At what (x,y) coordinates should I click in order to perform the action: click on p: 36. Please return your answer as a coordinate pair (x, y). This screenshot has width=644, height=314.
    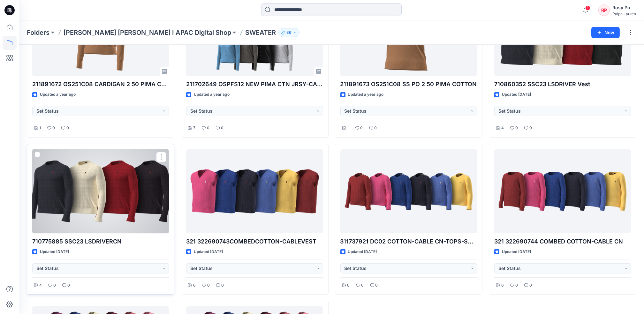
    Looking at the image, I should click on (289, 32).